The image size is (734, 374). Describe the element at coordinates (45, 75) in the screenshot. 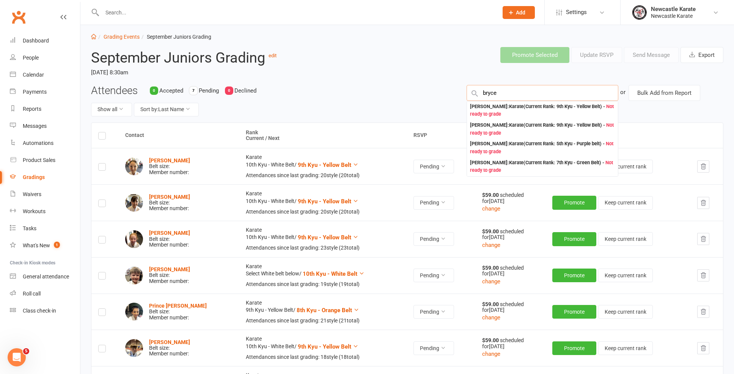

I see `a: Calendar` at that location.